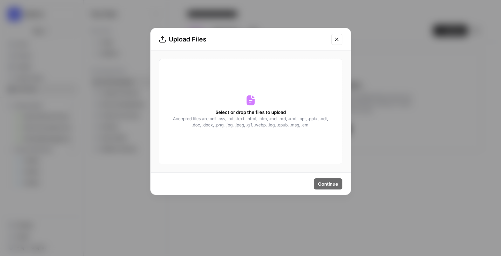 This screenshot has height=256, width=501. What do you see at coordinates (250, 112) in the screenshot?
I see `span: Select or drop the files to upload` at bounding box center [250, 112].